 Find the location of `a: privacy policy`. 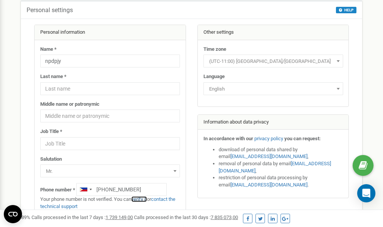

a: privacy policy is located at coordinates (268, 138).